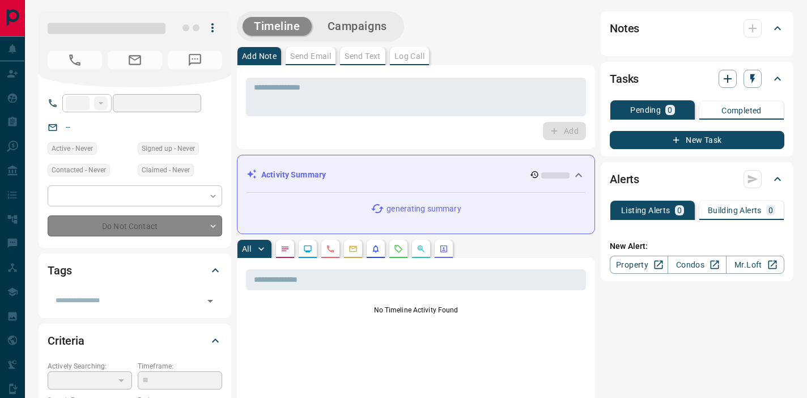 The image size is (807, 398). I want to click on svg: Opportunities, so click(421, 249).